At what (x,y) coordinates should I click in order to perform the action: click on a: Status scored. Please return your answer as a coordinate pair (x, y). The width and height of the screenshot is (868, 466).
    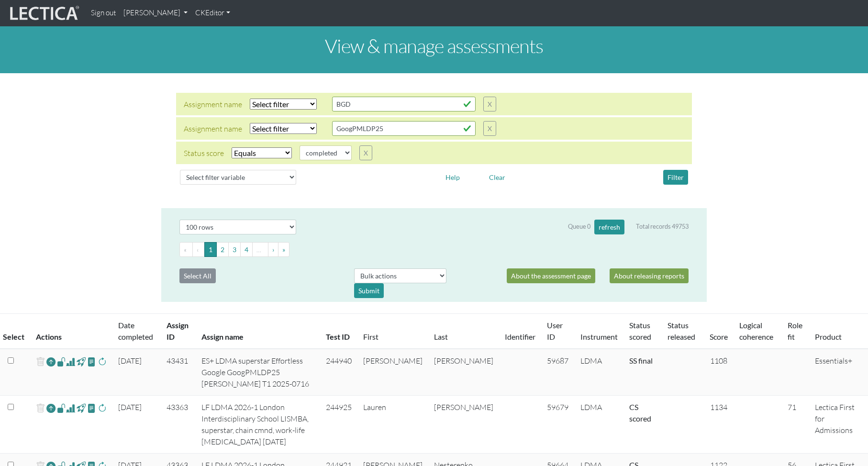
    Looking at the image, I should click on (641, 331).